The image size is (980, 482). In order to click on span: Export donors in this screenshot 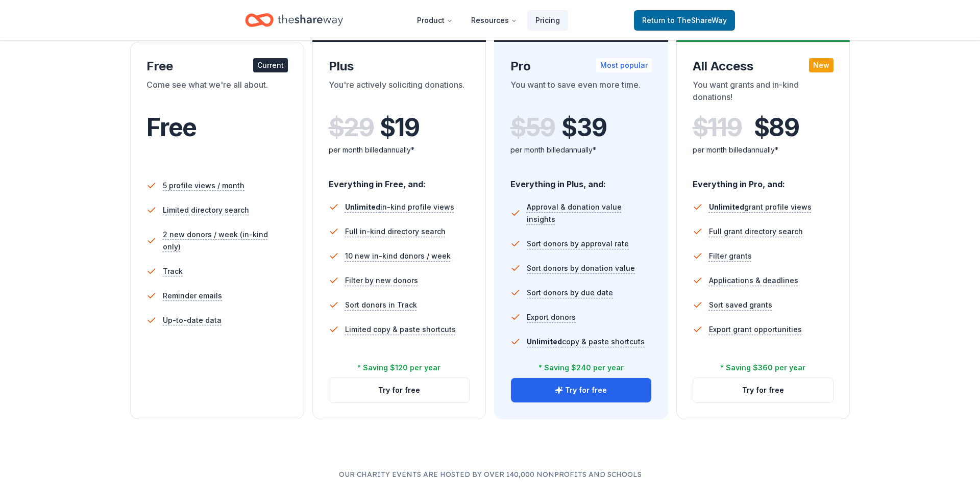, I will do `click(551, 318)`.